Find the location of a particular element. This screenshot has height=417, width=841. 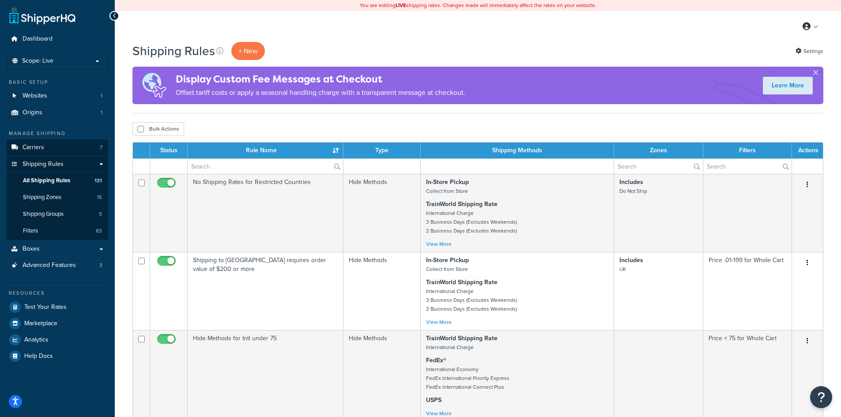

strong: FedEx® is located at coordinates (436, 360).